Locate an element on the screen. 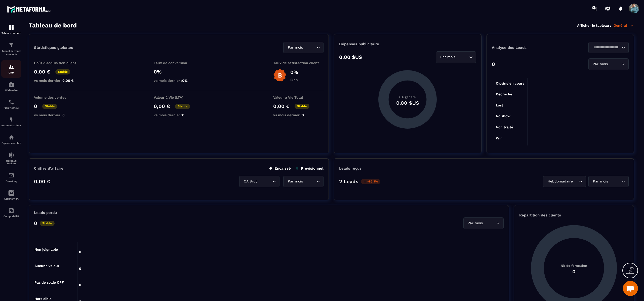 This screenshot has height=301, width=644. img: scheduler is located at coordinates (11, 102).